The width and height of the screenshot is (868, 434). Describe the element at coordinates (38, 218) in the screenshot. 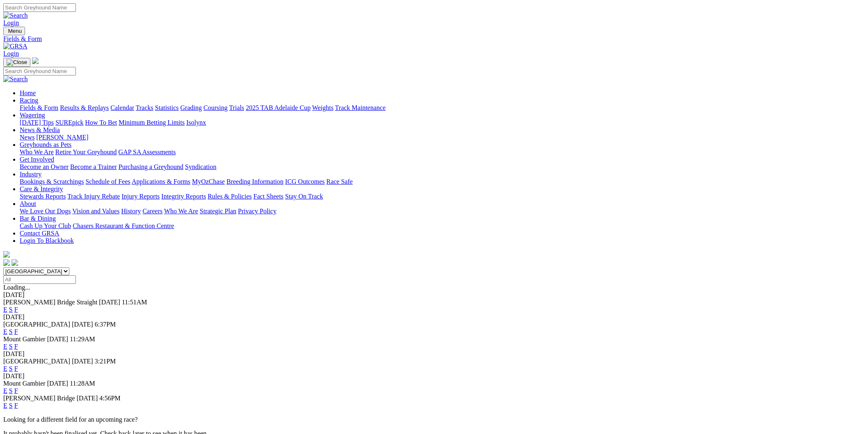

I see `a: Bar & Dining` at that location.